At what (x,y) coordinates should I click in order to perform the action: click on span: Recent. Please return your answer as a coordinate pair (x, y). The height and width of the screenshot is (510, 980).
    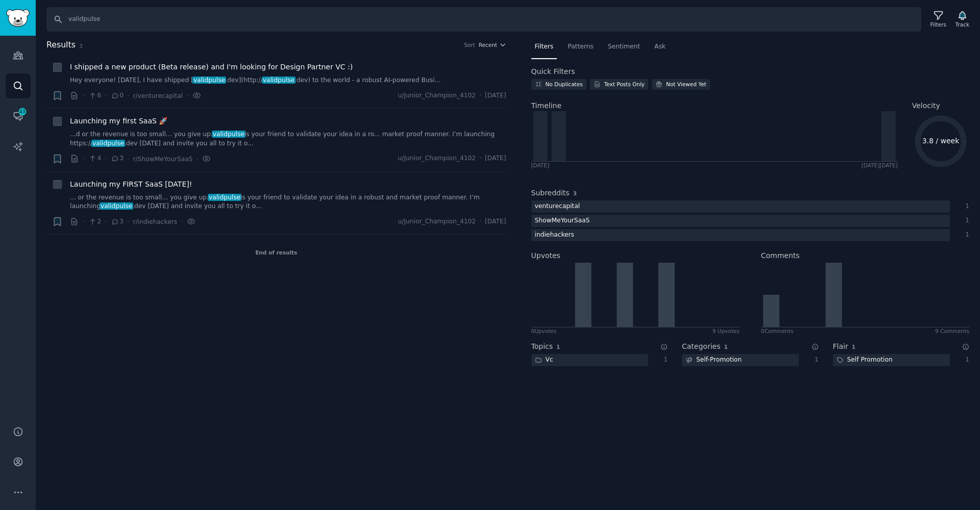
    Looking at the image, I should click on (488, 45).